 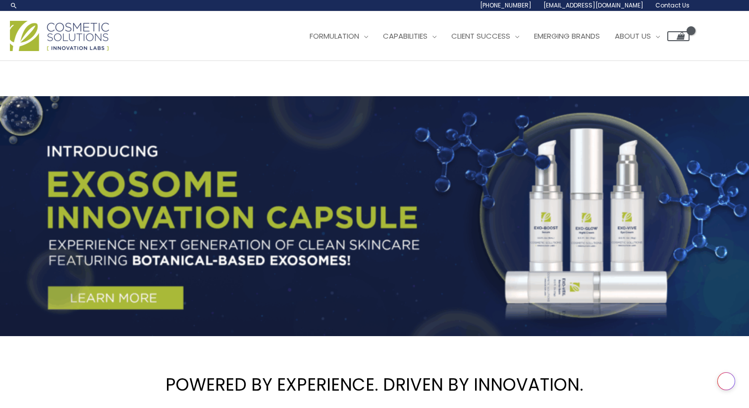 What do you see at coordinates (334, 36) in the screenshot?
I see `span: Formulation` at bounding box center [334, 36].